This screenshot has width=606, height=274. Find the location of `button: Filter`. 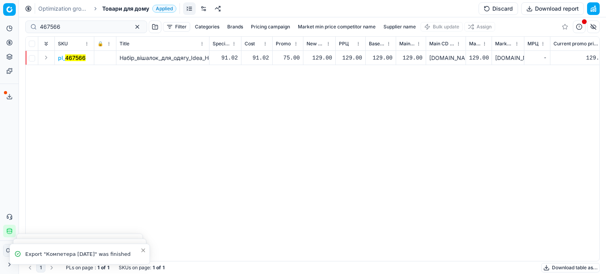

button: Filter is located at coordinates (176, 27).